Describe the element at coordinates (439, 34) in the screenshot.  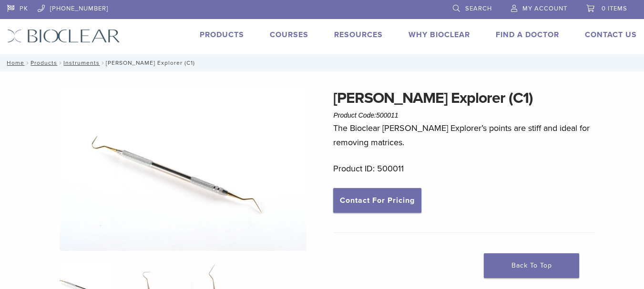
I see `a: Why Bioclear` at that location.